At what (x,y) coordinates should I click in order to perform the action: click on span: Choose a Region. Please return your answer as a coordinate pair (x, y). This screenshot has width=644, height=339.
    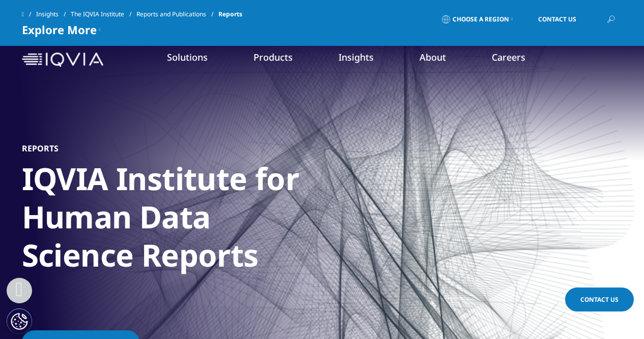
    Looking at the image, I should click on (481, 20).